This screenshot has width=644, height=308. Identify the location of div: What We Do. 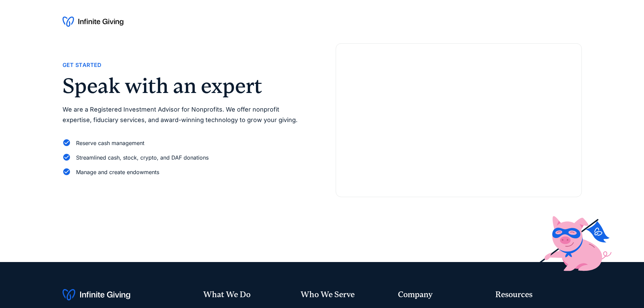
(246, 295).